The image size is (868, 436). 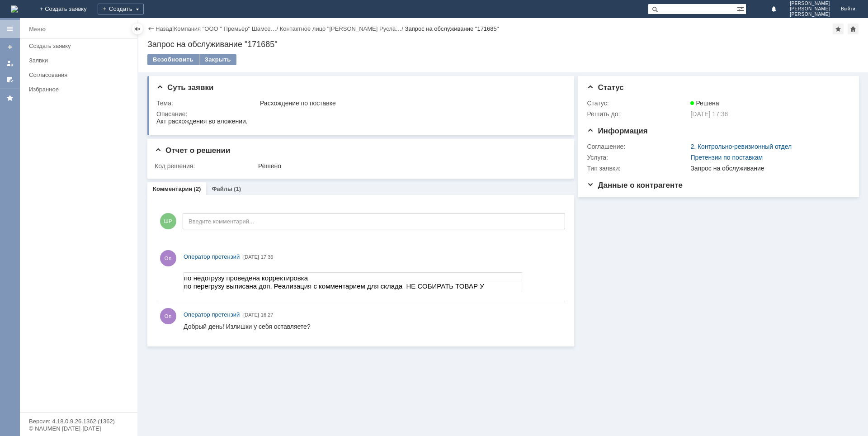 I want to click on div: Создать, so click(x=121, y=9).